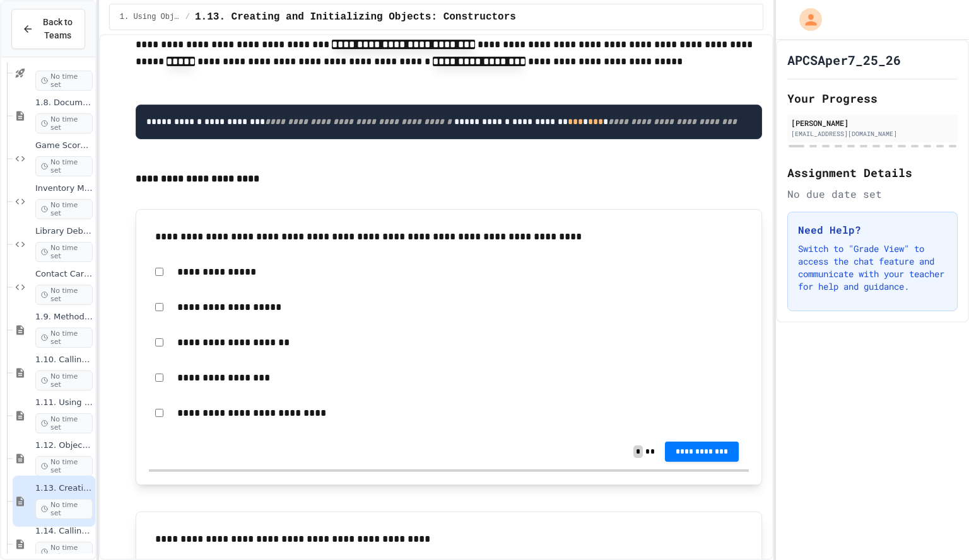  I want to click on h2: Your Progress, so click(872, 99).